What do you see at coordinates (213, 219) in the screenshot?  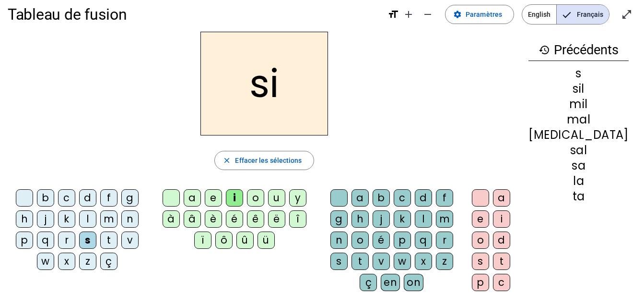 I see `div: è` at bounding box center [213, 219].